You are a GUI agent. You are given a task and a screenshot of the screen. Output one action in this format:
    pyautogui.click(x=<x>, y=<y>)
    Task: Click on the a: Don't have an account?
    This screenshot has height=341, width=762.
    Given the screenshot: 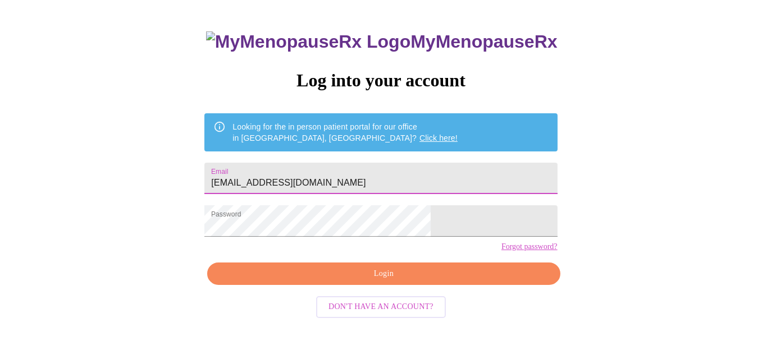 What is the action you would take?
    pyautogui.click(x=381, y=306)
    